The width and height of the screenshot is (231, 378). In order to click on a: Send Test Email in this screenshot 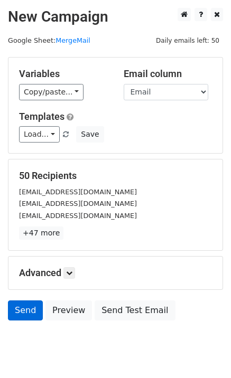, I will do `click(135, 310)`.